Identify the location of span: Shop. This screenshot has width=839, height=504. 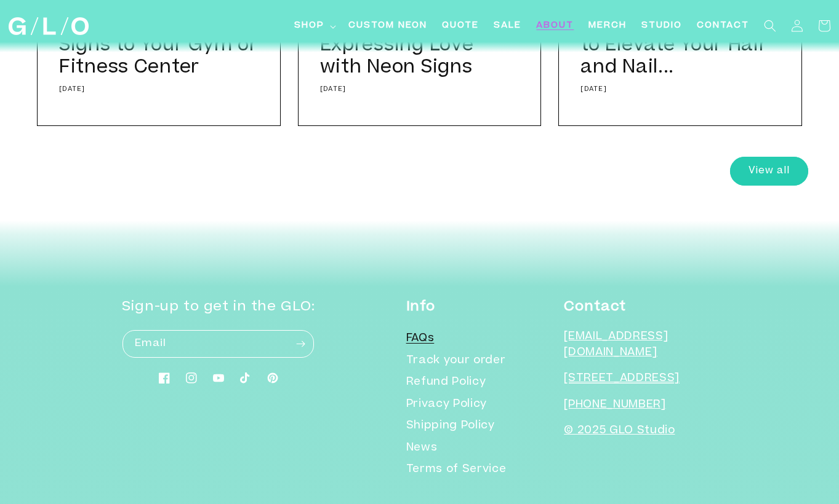
(309, 26).